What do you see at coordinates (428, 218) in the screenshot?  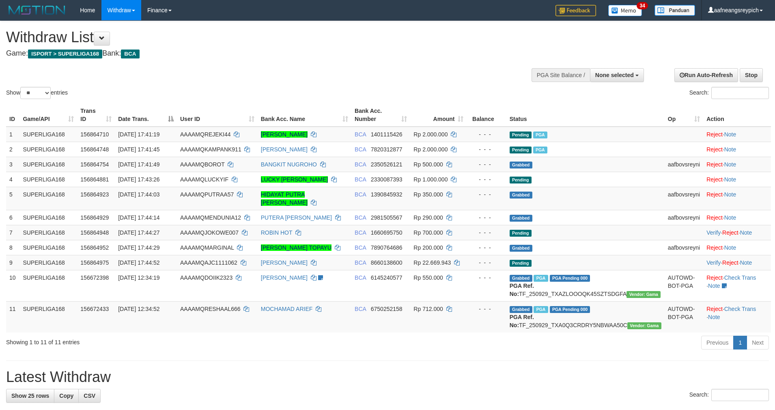 I see `span: Rp 290.000` at bounding box center [428, 218].